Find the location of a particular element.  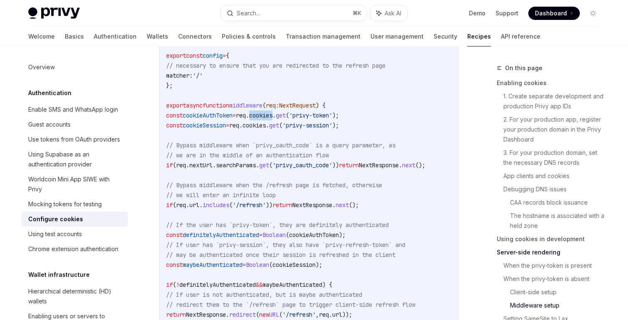

span: new is located at coordinates (264, 315).